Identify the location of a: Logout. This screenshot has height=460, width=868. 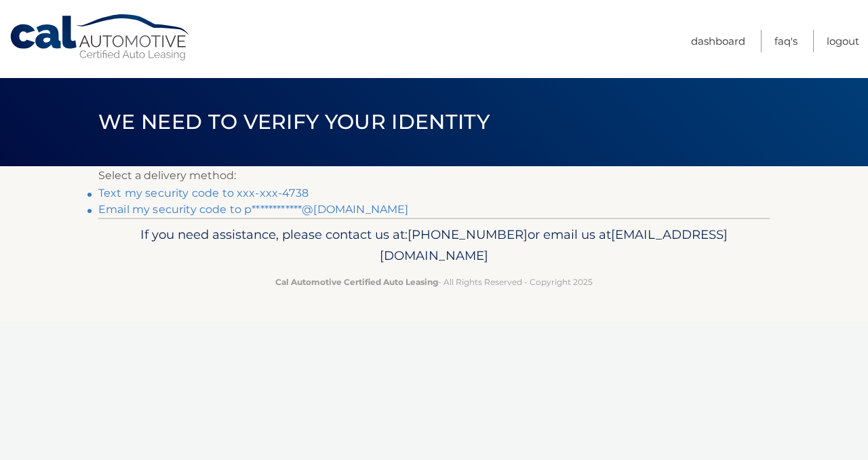
(843, 41).